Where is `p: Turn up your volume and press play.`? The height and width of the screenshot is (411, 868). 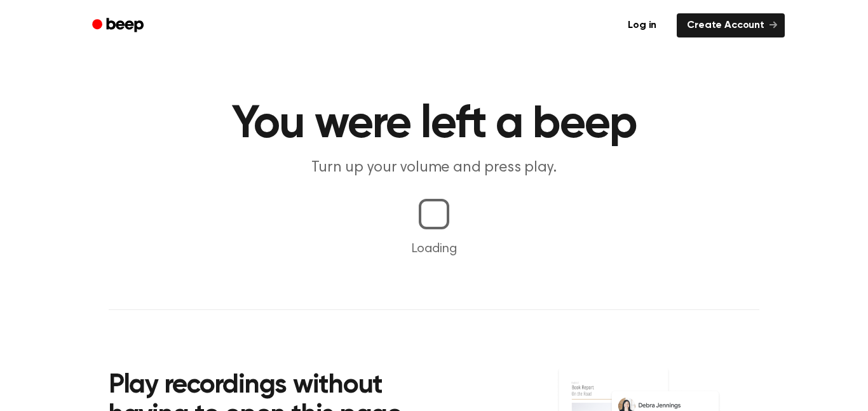
p: Turn up your volume and press play. is located at coordinates (434, 168).